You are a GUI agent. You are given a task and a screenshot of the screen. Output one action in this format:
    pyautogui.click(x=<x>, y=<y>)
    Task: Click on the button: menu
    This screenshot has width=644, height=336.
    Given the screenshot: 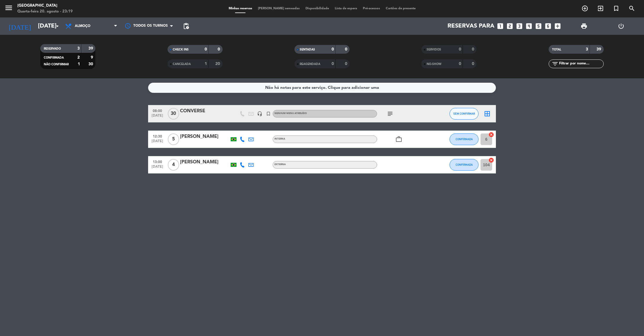 What is the action you would take?
    pyautogui.click(x=9, y=9)
    